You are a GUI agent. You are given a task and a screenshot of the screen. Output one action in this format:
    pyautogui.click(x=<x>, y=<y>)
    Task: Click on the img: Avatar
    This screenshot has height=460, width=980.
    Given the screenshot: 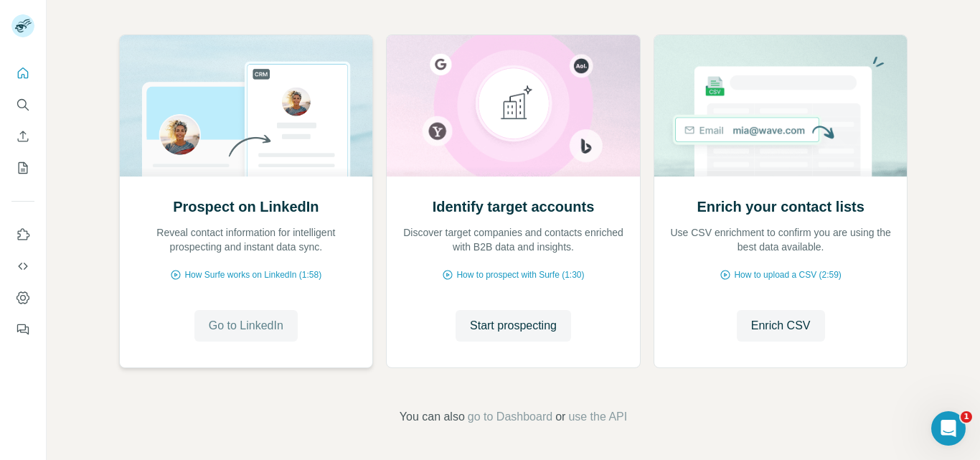 What is the action you would take?
    pyautogui.click(x=23, y=26)
    